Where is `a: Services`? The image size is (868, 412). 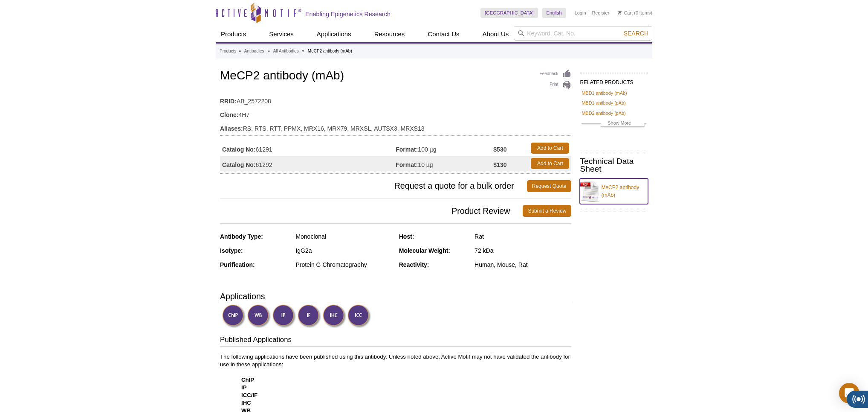 a: Services is located at coordinates (282, 34).